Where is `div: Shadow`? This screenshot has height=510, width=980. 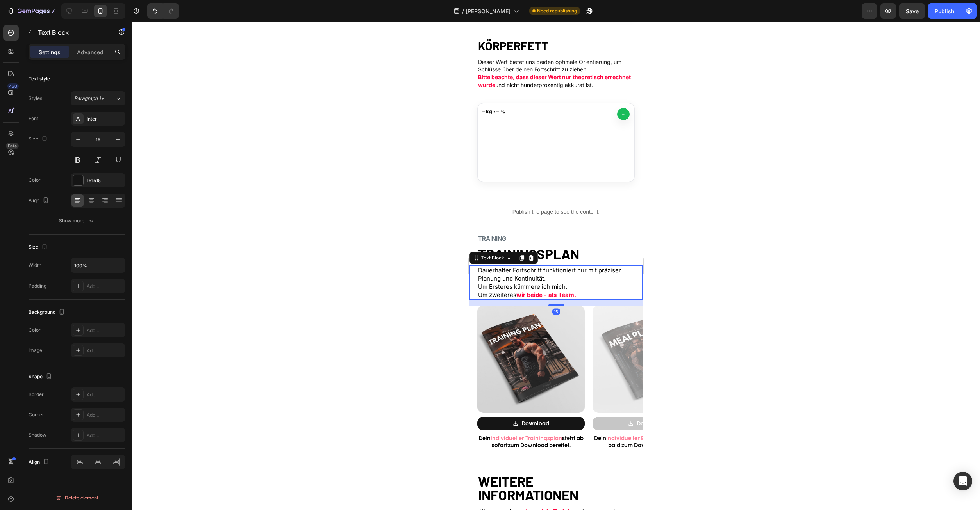 div: Shadow is located at coordinates (38, 435).